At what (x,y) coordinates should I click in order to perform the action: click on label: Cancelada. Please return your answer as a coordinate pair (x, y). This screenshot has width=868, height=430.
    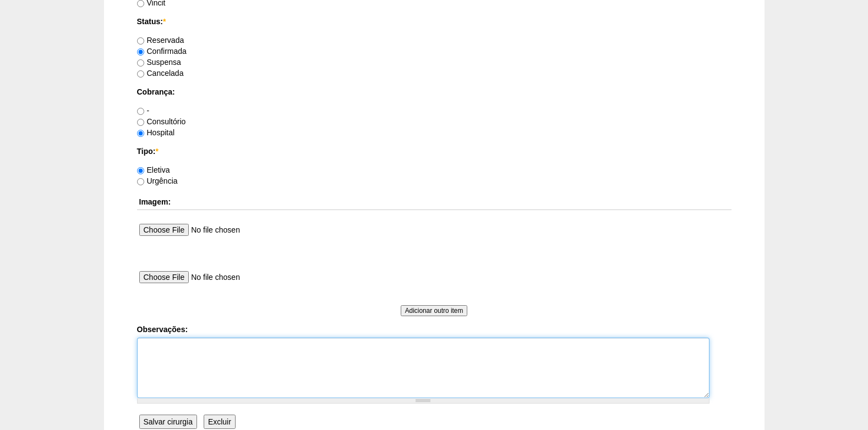
    Looking at the image, I should click on (160, 73).